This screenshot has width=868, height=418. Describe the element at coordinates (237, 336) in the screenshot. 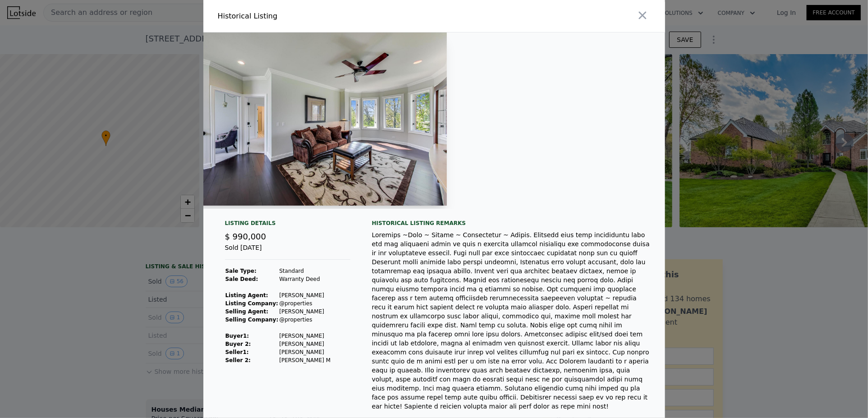

I see `strong: Buyer 1 :` at that location.